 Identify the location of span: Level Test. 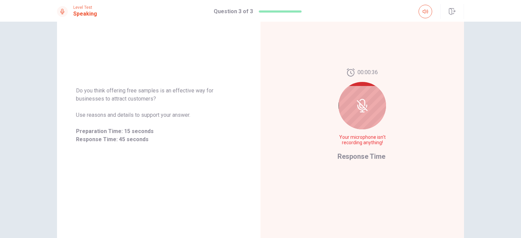
(85, 7).